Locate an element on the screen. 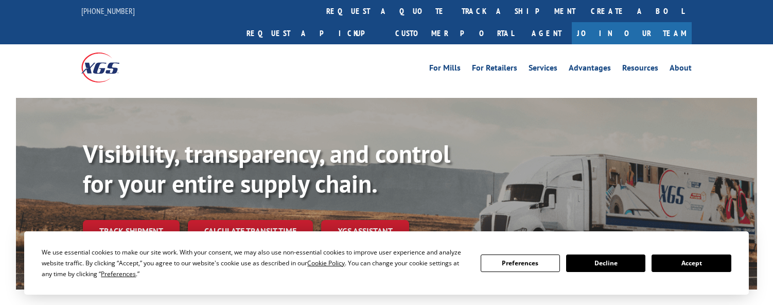  button: Decline is located at coordinates (606, 263).